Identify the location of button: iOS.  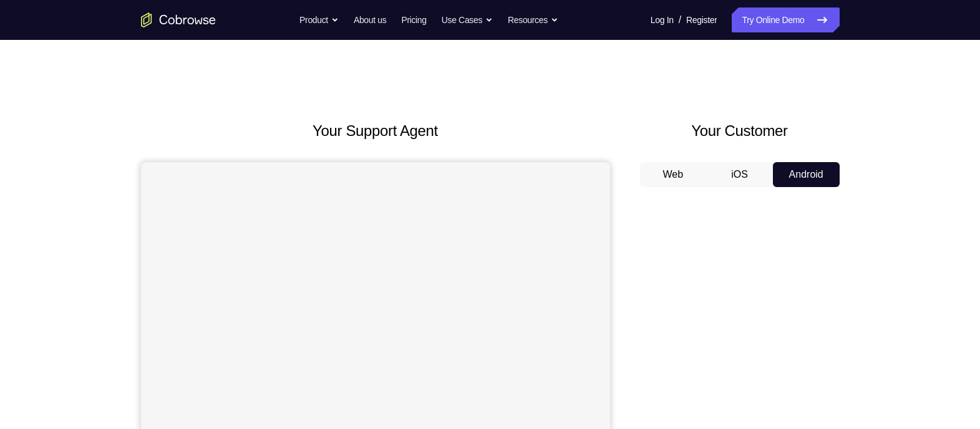
(739, 175).